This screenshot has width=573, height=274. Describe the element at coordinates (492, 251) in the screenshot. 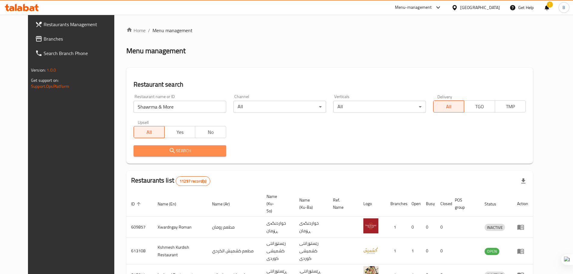

I see `span: OPEN` at that location.